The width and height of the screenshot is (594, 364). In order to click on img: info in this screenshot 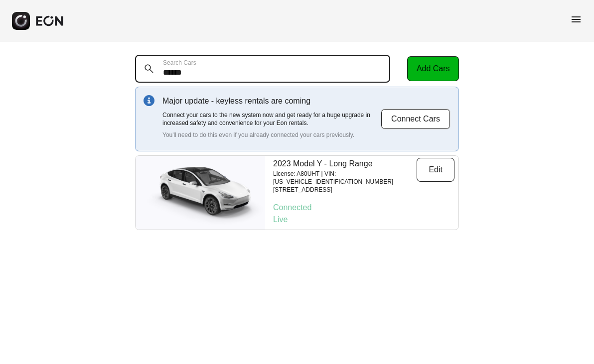, I will do `click(149, 101)`.